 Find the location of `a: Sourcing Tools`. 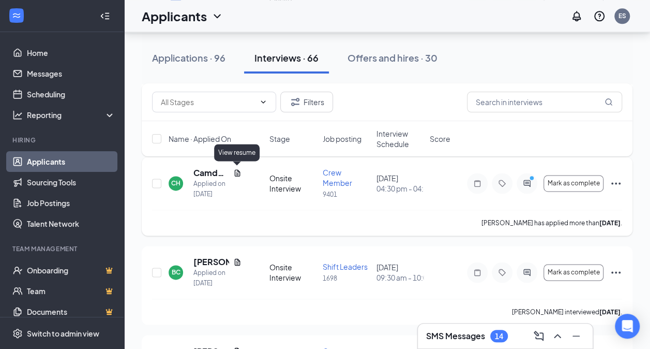

a: Sourcing Tools is located at coordinates (71, 182).